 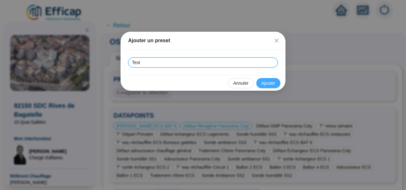 What do you see at coordinates (277, 41) in the screenshot?
I see `span: close` at bounding box center [277, 41].